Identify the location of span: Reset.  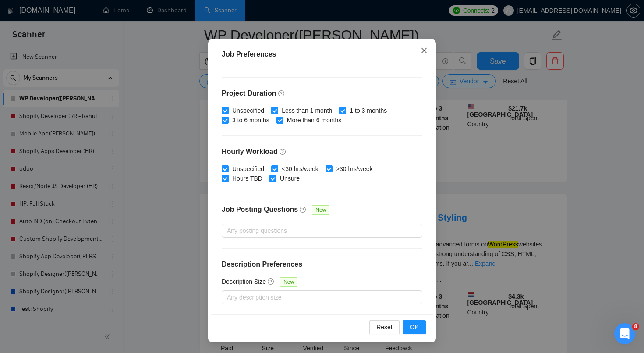
(384, 327).